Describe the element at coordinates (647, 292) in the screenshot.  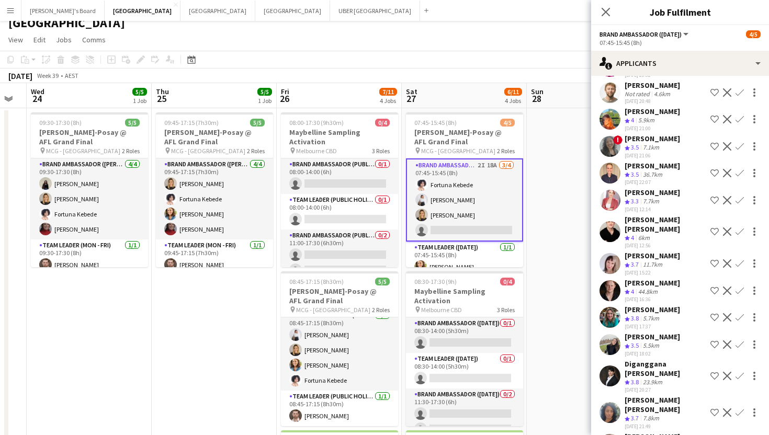
I see `div: 44.8km` at that location.